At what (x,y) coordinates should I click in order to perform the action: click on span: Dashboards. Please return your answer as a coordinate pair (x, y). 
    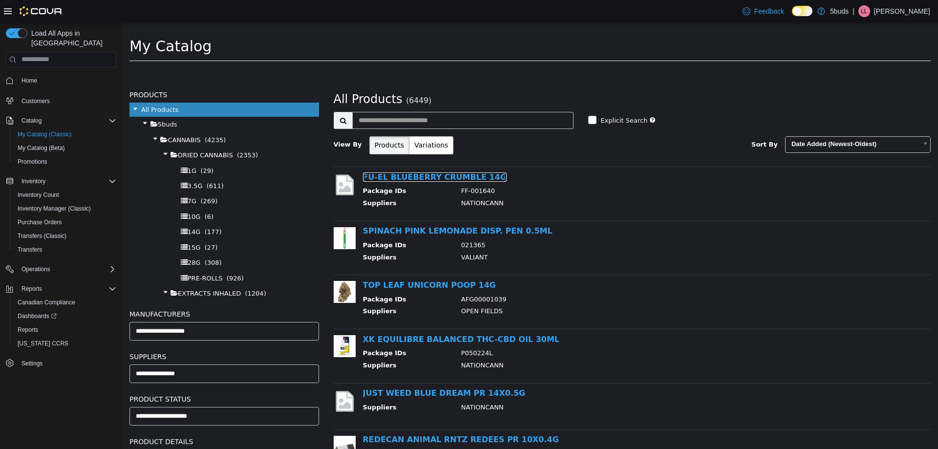
    Looking at the image, I should click on (65, 316).